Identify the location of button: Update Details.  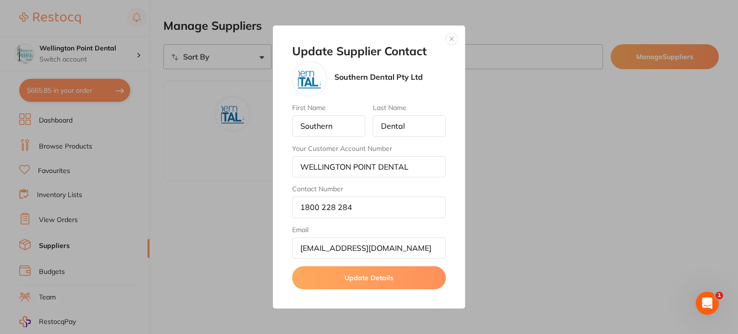
(369, 278).